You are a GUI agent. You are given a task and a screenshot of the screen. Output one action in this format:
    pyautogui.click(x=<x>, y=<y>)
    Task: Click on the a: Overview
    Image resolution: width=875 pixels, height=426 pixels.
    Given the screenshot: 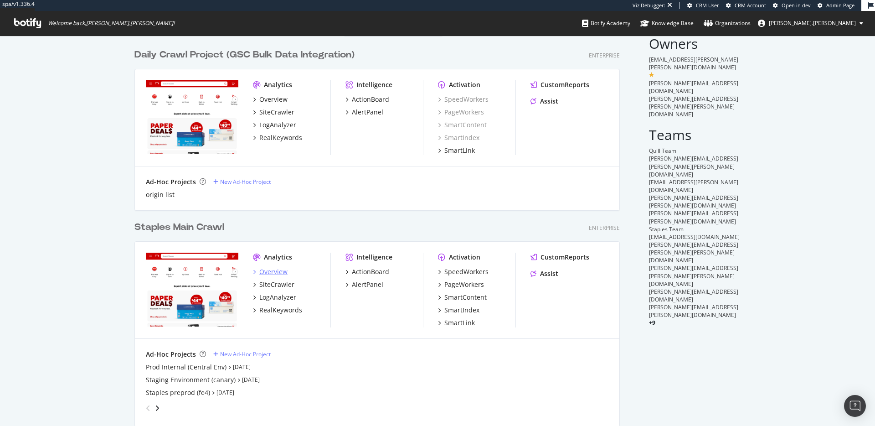 What is the action you would take?
    pyautogui.click(x=270, y=99)
    